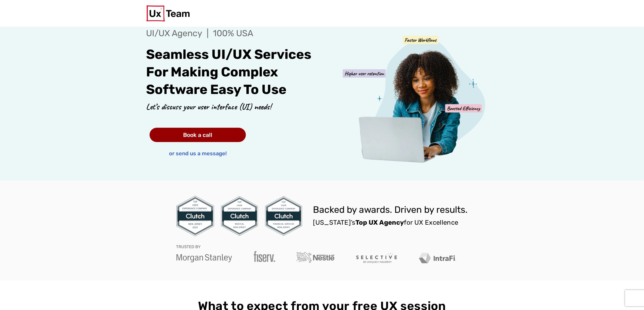 Image resolution: width=644 pixels, height=310 pixels. I want to click on img: IntraFi, so click(437, 259).